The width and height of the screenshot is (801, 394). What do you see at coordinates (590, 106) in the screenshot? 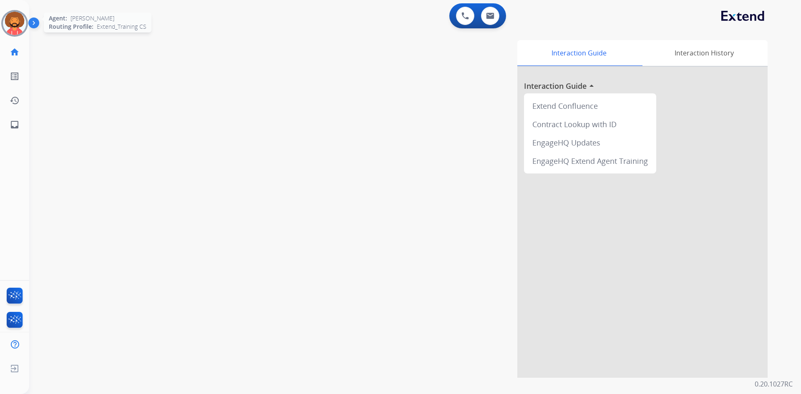
I see `div: Extend Confluence` at bounding box center [590, 106].